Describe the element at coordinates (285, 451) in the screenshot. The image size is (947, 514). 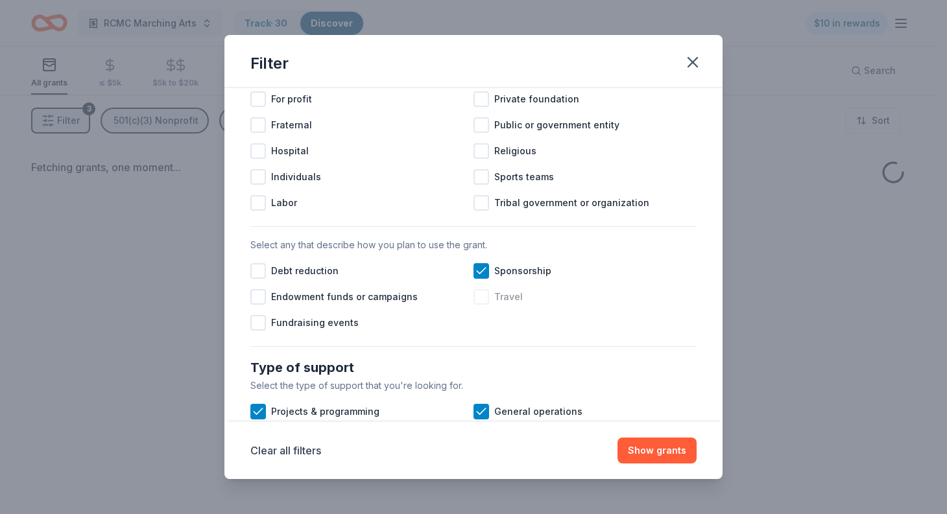
I see `button: Clear all filters` at that location.